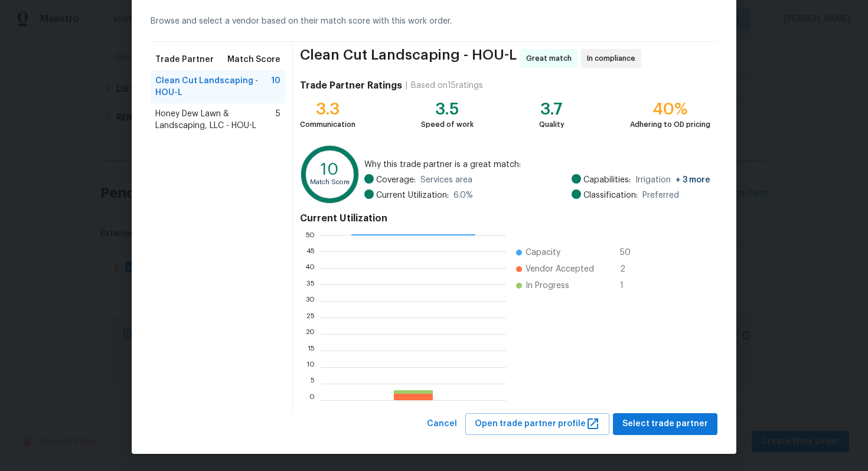  I want to click on span: 10, so click(276, 87).